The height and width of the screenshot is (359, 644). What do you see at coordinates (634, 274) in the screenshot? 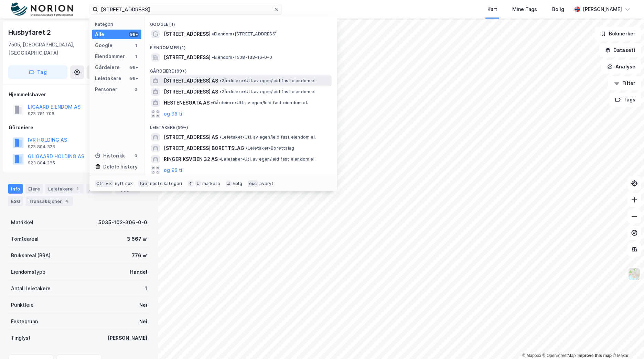
I see `img: Z` at bounding box center [634, 274].